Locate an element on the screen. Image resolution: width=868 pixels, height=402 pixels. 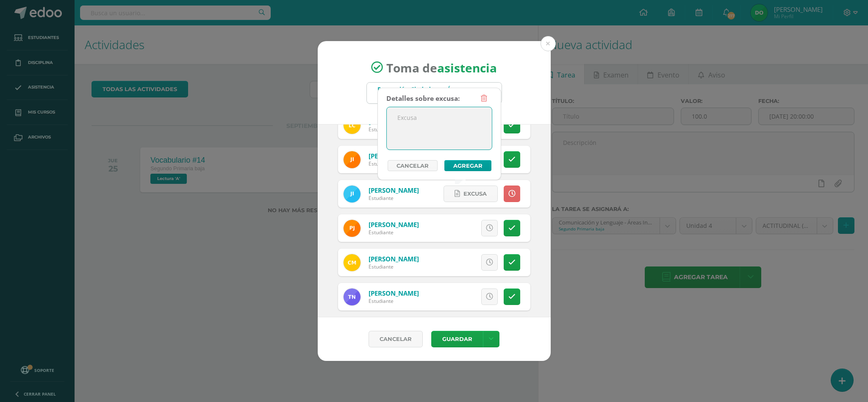
span: Toma de is located at coordinates (442, 68).